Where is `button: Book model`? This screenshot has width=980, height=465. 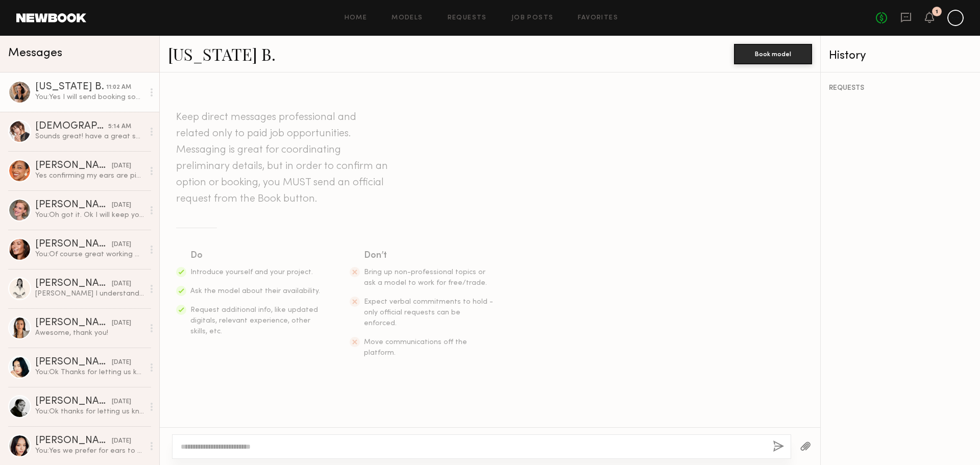 button: Book model is located at coordinates (773, 54).